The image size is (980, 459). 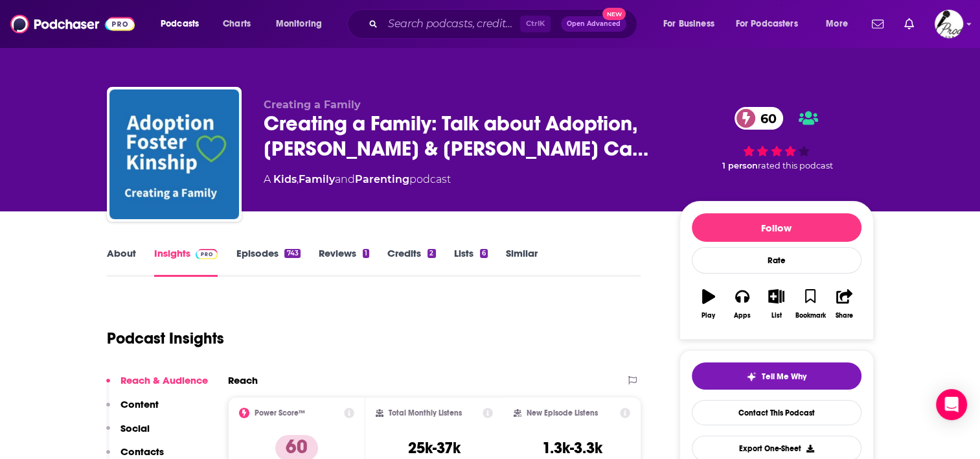 What do you see at coordinates (292, 253) in the screenshot?
I see `div: 743` at bounding box center [292, 253].